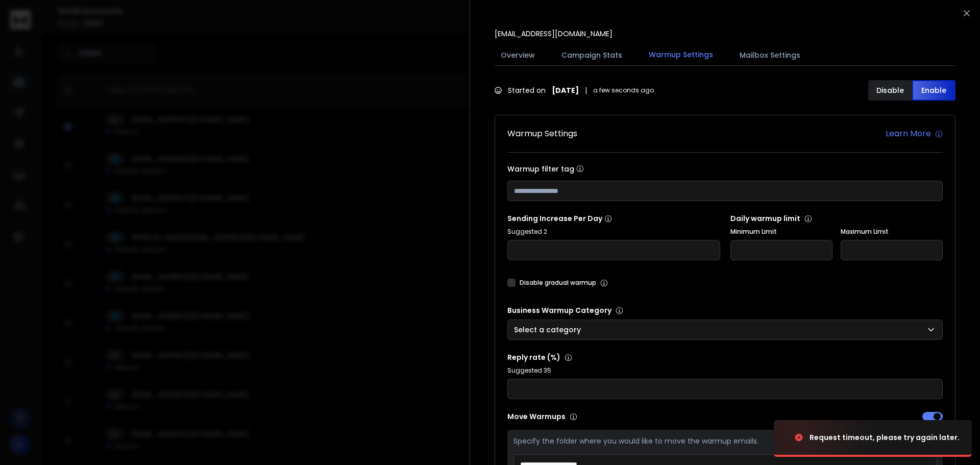  I want to click on p: Suggested 2, so click(613, 232).